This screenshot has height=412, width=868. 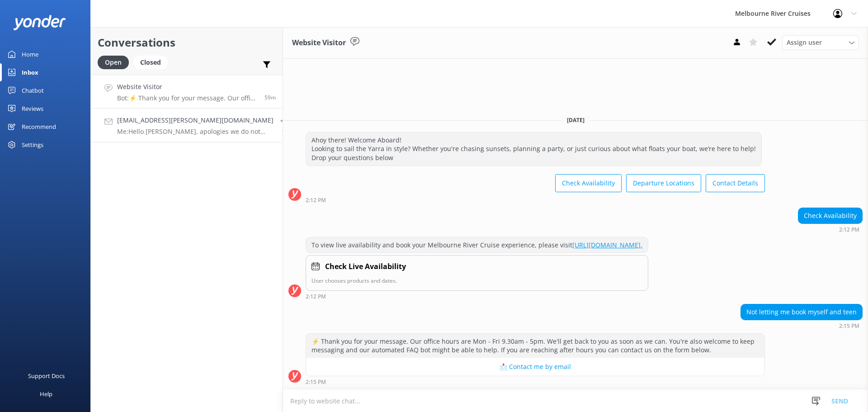 I want to click on button: Contact Details, so click(x=735, y=184).